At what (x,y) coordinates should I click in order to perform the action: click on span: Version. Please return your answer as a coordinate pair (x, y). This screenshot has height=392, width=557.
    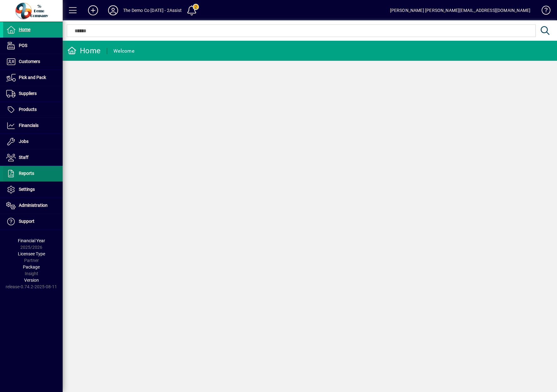
    Looking at the image, I should click on (31, 280).